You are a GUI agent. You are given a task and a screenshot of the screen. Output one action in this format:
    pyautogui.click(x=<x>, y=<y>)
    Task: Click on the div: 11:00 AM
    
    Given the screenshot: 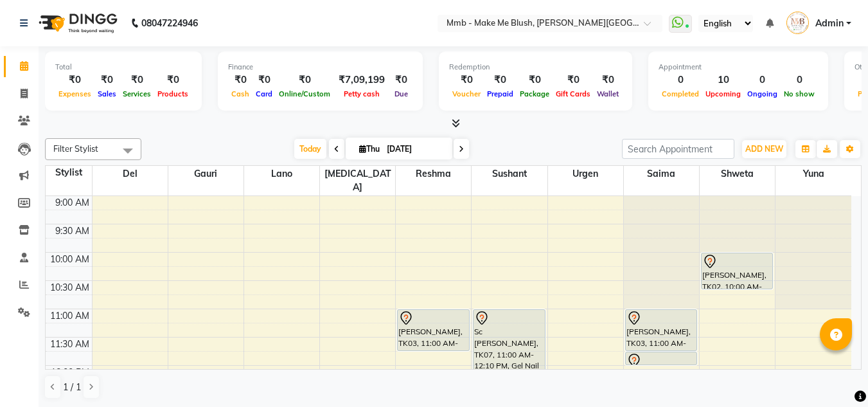 What is the action you would take?
    pyautogui.click(x=70, y=316)
    